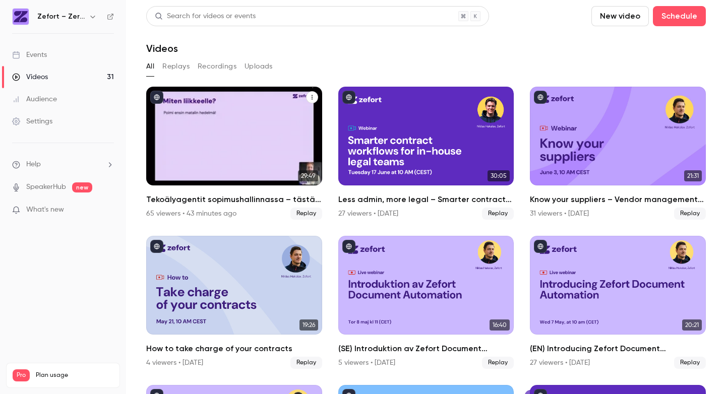 This screenshot has width=726, height=394. What do you see at coordinates (426, 197) in the screenshot?
I see `section: Videos` at bounding box center [426, 197].